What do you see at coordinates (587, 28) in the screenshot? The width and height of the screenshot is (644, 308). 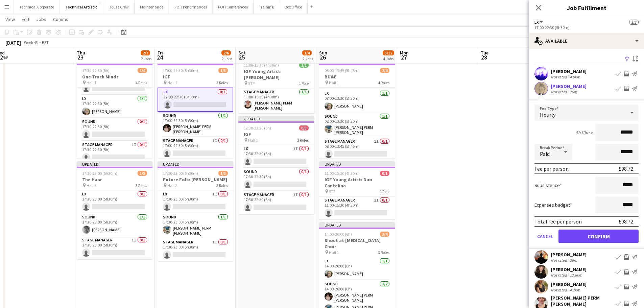 I see `div: 17:00-22:30 (5h30m)` at bounding box center [587, 28].